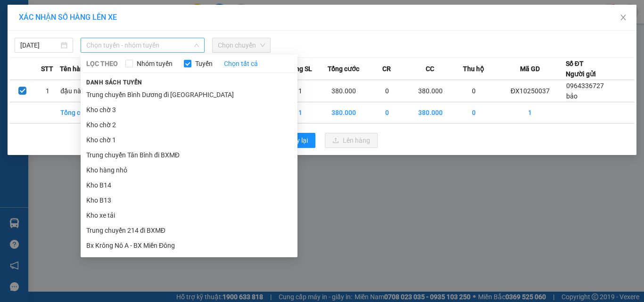 Image resolution: width=644 pixels, height=302 pixels. I want to click on span: close, so click(624, 18).